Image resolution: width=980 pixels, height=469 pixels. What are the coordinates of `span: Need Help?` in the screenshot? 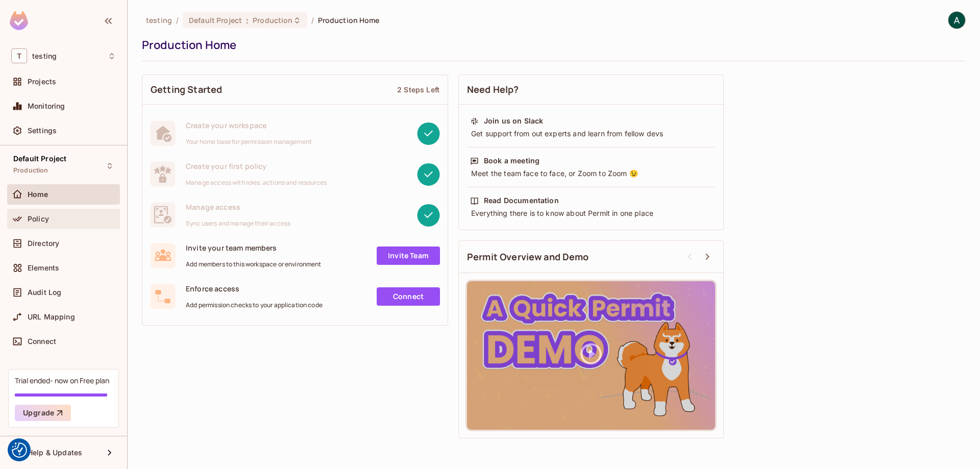 It's located at (493, 89).